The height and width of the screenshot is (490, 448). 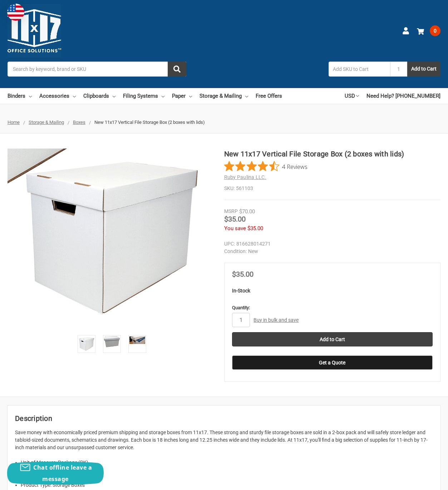 What do you see at coordinates (424, 69) in the screenshot?
I see `button: Add to Cart` at bounding box center [424, 69].